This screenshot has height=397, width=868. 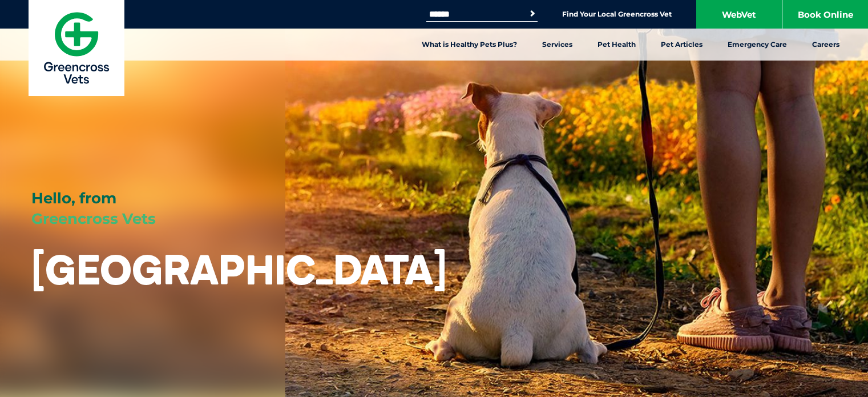 I want to click on span: Greencross Vets, so click(x=94, y=218).